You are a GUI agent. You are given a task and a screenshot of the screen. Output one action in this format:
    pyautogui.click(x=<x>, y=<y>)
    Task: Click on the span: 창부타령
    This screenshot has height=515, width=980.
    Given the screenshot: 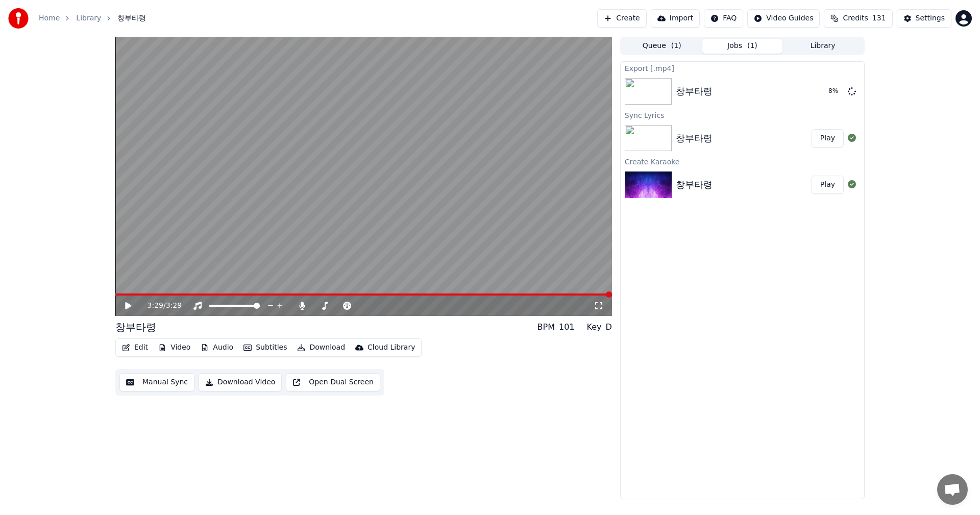 What is the action you would take?
    pyautogui.click(x=132, y=18)
    